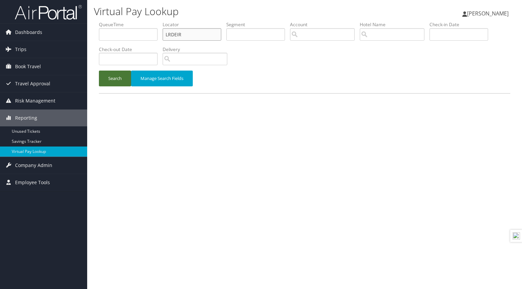  I want to click on img: airportal-logo.png, so click(48, 12).